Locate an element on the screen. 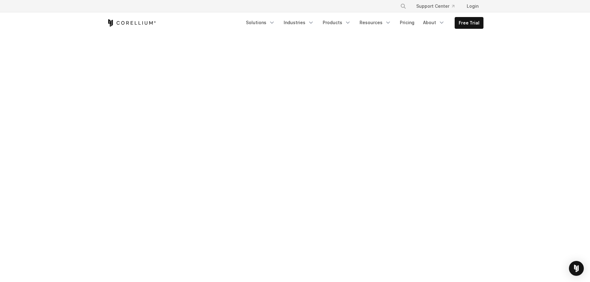 The image size is (590, 282). button: Search is located at coordinates (404, 6).